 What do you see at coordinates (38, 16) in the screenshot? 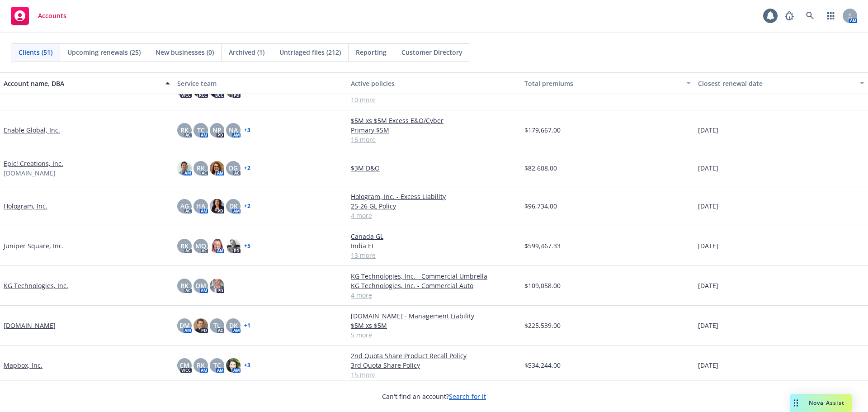
I see `a: Accounts` at bounding box center [38, 16].